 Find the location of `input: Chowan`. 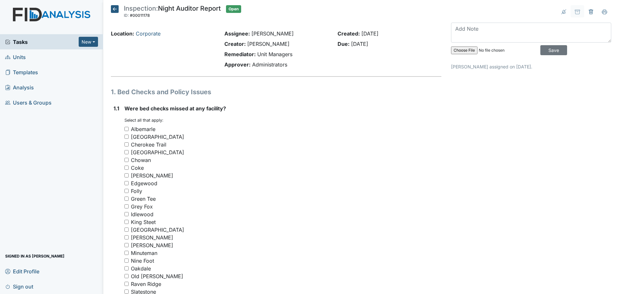

input: Chowan is located at coordinates (126, 160).